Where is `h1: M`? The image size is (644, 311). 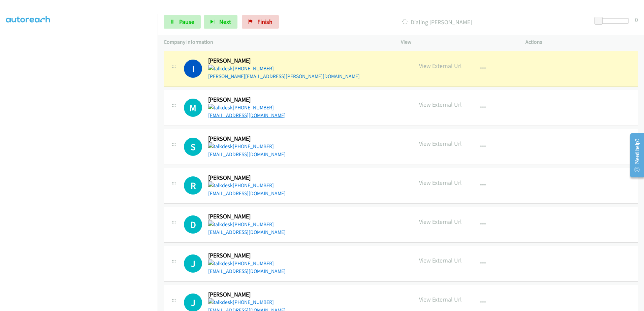 h1: M is located at coordinates (193, 108).